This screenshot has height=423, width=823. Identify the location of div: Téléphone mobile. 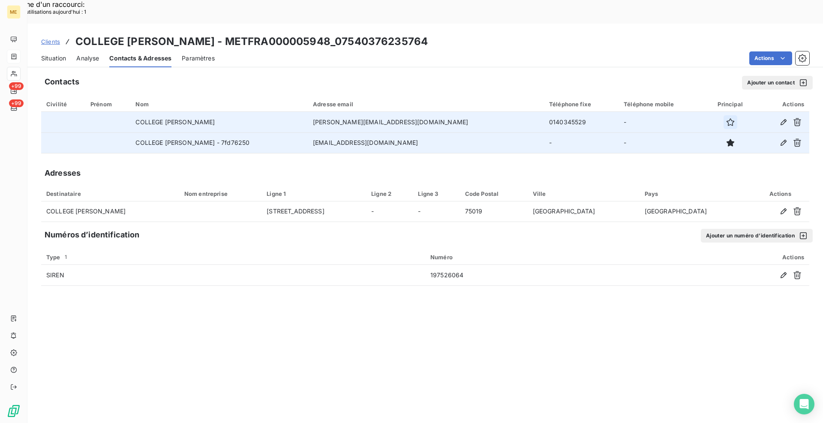
(661, 104).